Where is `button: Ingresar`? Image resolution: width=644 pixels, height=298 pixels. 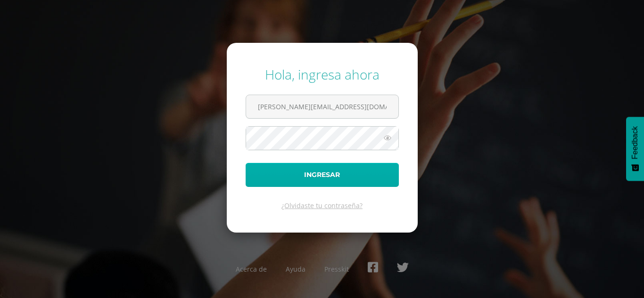 button: Ingresar is located at coordinates (322, 175).